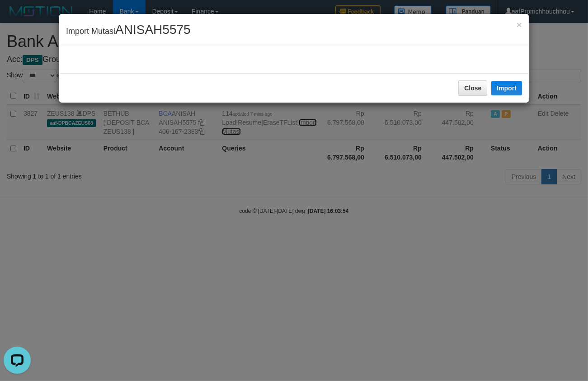 The image size is (588, 381). Describe the element at coordinates (153, 29) in the screenshot. I see `span: ANISAH5575` at that location.